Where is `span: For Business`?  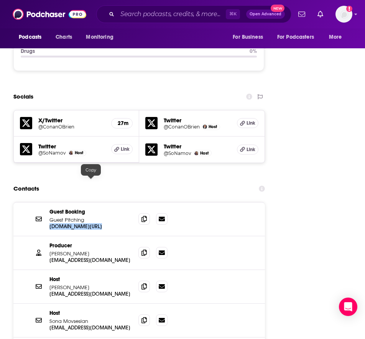
span: For Business is located at coordinates (248, 37).